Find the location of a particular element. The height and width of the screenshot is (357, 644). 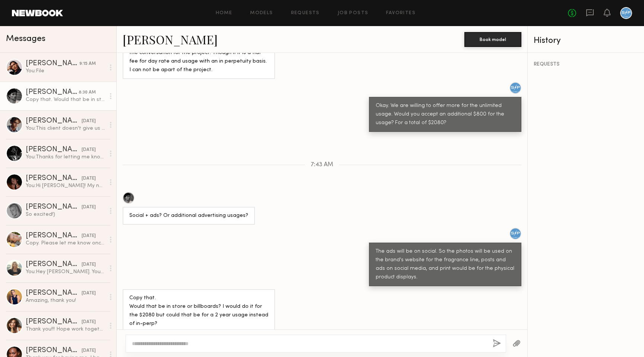

div: Social + ads? Or additional advertising usages? is located at coordinates (189, 216).